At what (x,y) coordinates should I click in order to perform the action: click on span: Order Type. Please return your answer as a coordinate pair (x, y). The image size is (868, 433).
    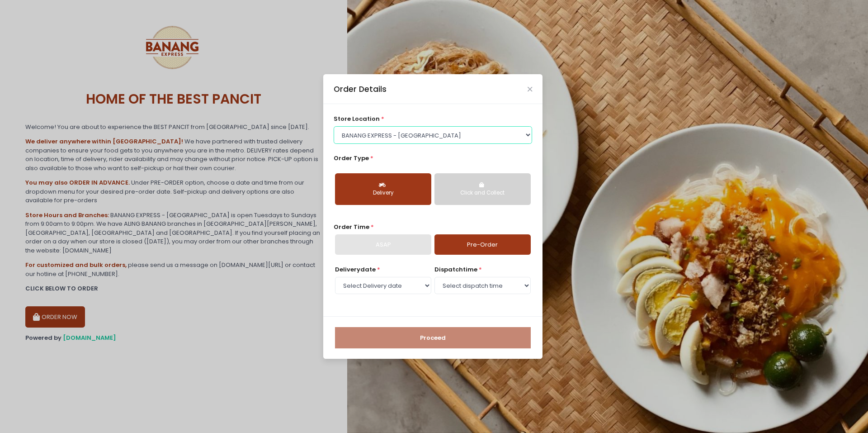
    Looking at the image, I should click on (351, 158).